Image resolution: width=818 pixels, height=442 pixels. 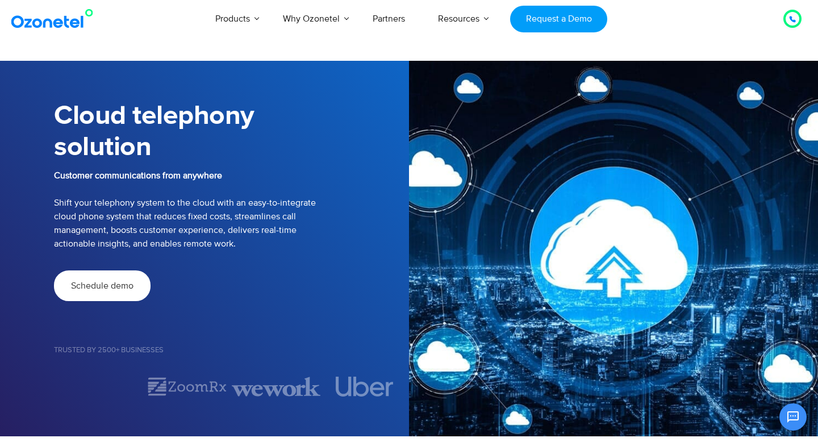 I want to click on a: Request a Demo, so click(x=559, y=19).